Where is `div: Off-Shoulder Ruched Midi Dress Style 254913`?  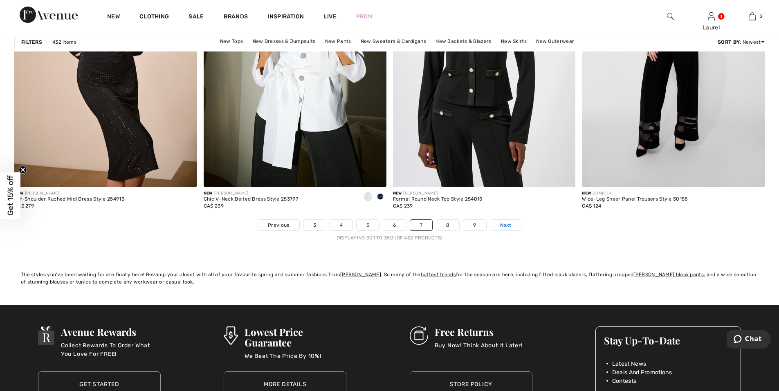 div: Off-Shoulder Ruched Midi Dress Style 254913 is located at coordinates (69, 200).